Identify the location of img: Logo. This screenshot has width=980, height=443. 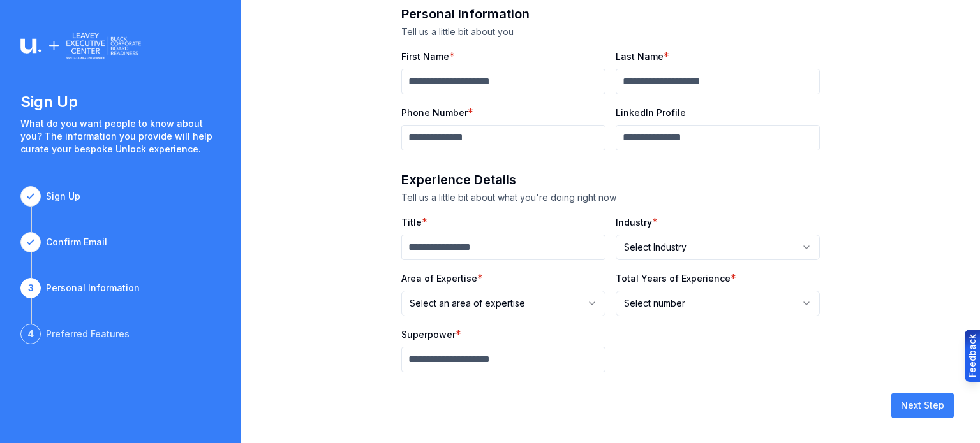
(80, 46).